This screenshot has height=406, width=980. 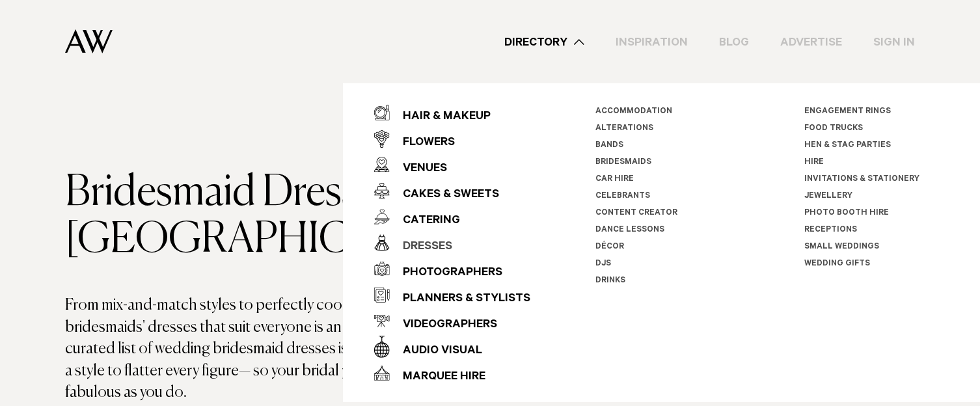 I want to click on a: Jewellery, so click(x=828, y=196).